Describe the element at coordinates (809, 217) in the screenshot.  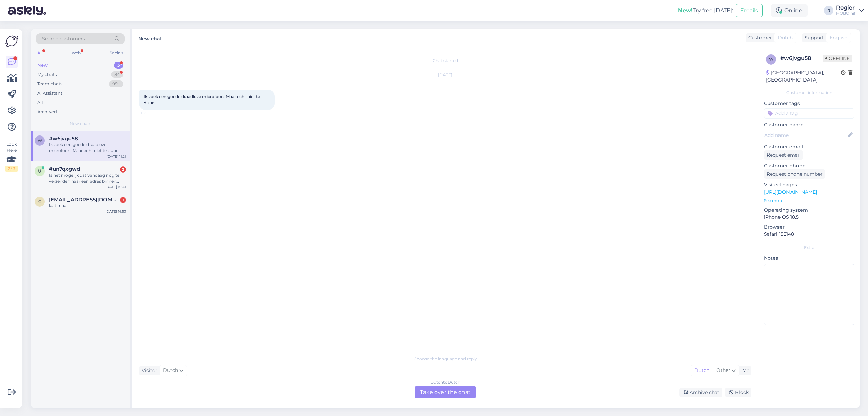
I see `p: iPhone OS 18.5` at that location.